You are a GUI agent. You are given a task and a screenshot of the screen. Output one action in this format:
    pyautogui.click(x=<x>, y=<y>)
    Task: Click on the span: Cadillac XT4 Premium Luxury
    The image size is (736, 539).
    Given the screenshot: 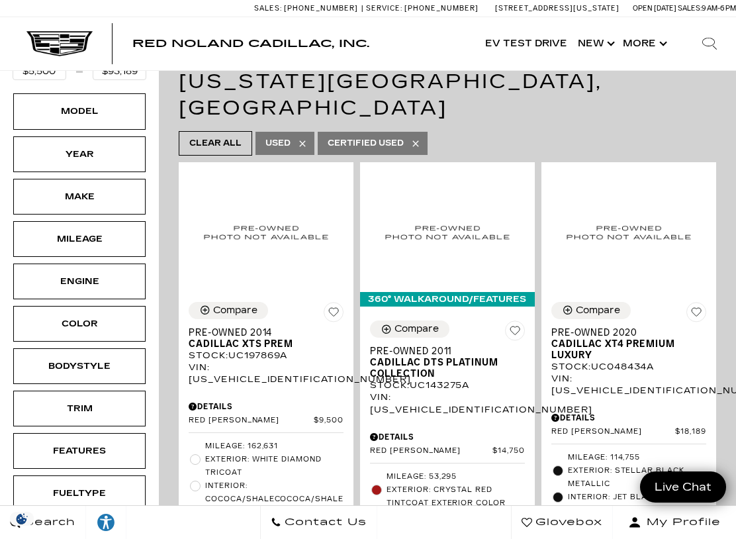 What is the action you would take?
    pyautogui.click(x=623, y=349)
    